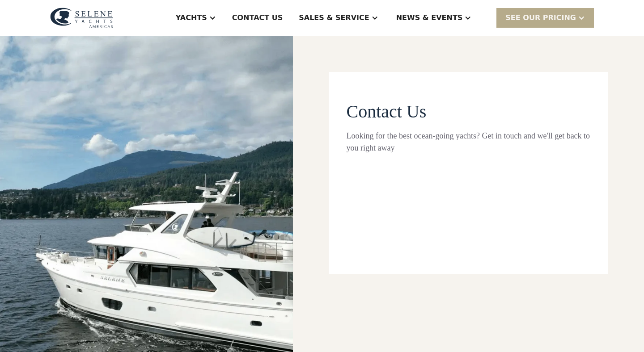 The width and height of the screenshot is (644, 352). What do you see at coordinates (469, 170) in the screenshot?
I see `form: Contact page From` at bounding box center [469, 170].